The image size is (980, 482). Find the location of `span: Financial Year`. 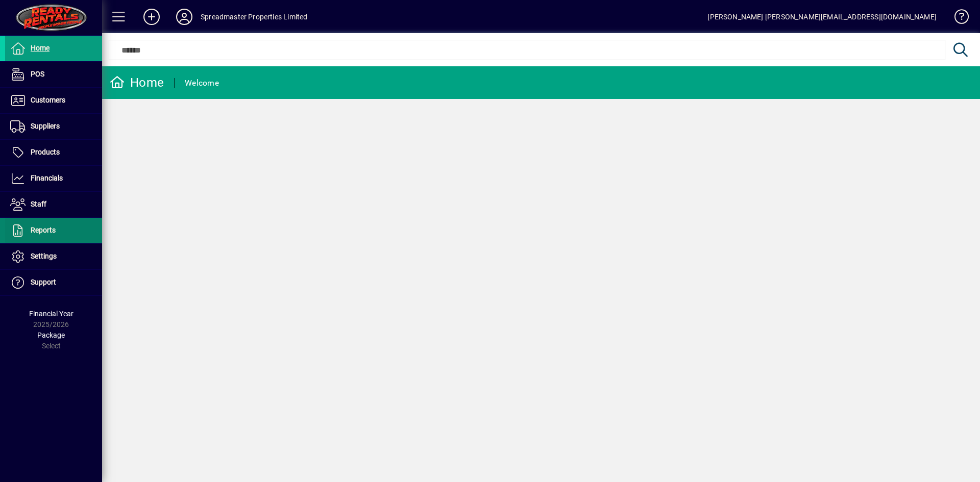

span: Financial Year is located at coordinates (51, 313).